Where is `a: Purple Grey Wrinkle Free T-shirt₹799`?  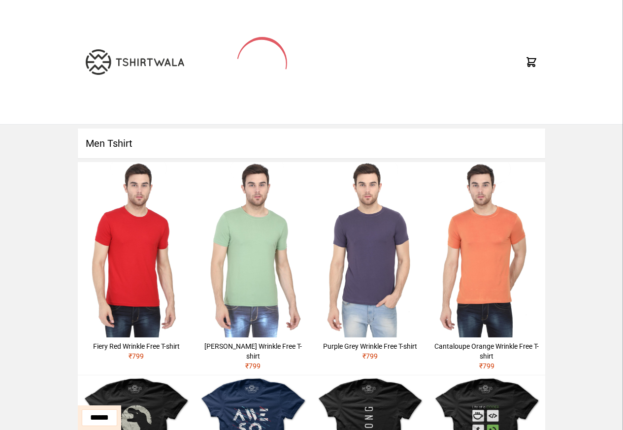 a: Purple Grey Wrinkle Free T-shirt₹799 is located at coordinates (370, 263).